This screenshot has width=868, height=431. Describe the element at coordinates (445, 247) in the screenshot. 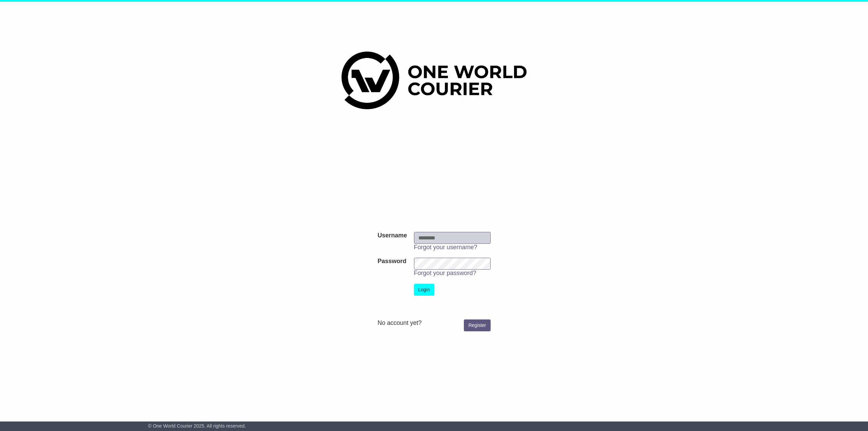

I see `a: Forgot your username?` at that location.